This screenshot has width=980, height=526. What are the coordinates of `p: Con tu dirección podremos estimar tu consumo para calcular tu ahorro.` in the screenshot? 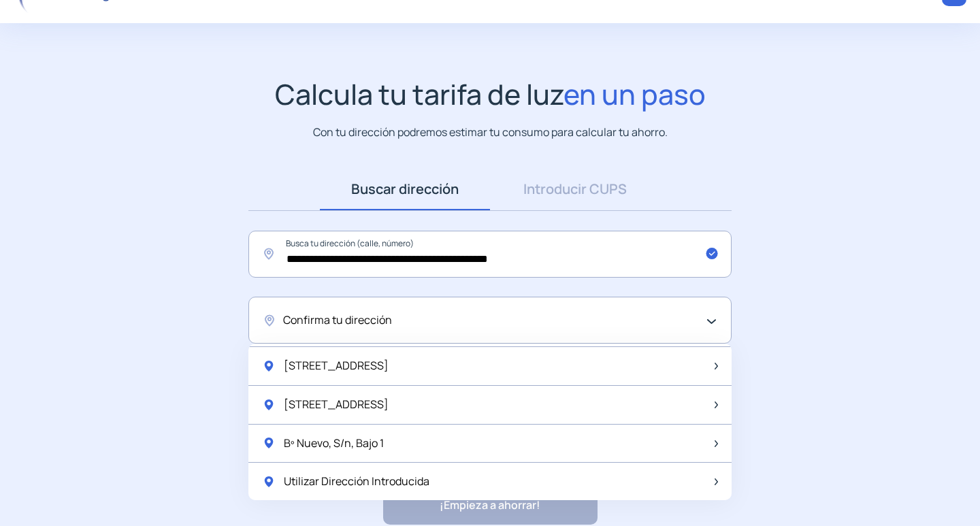 It's located at (490, 132).